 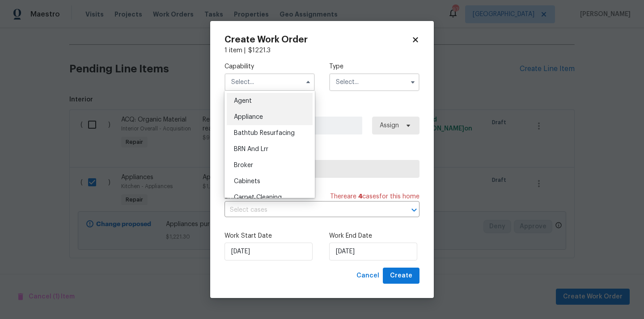 What do you see at coordinates (374, 67) in the screenshot?
I see `label: Type` at bounding box center [374, 67].